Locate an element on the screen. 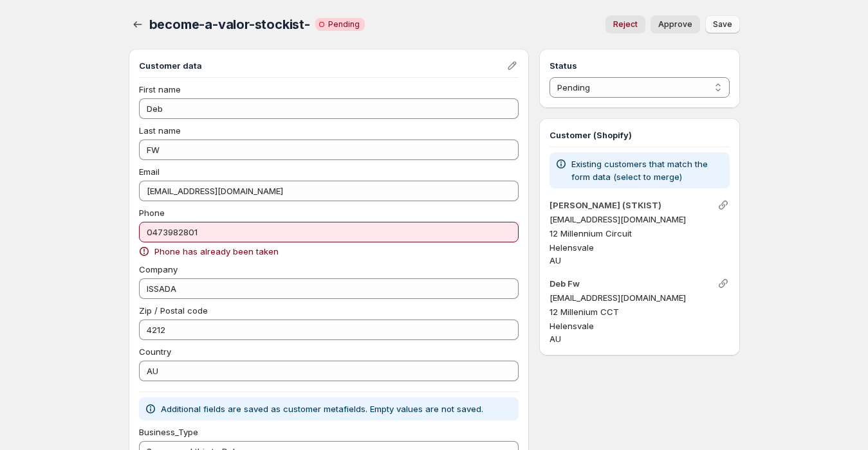  button: Approve is located at coordinates (675, 24).